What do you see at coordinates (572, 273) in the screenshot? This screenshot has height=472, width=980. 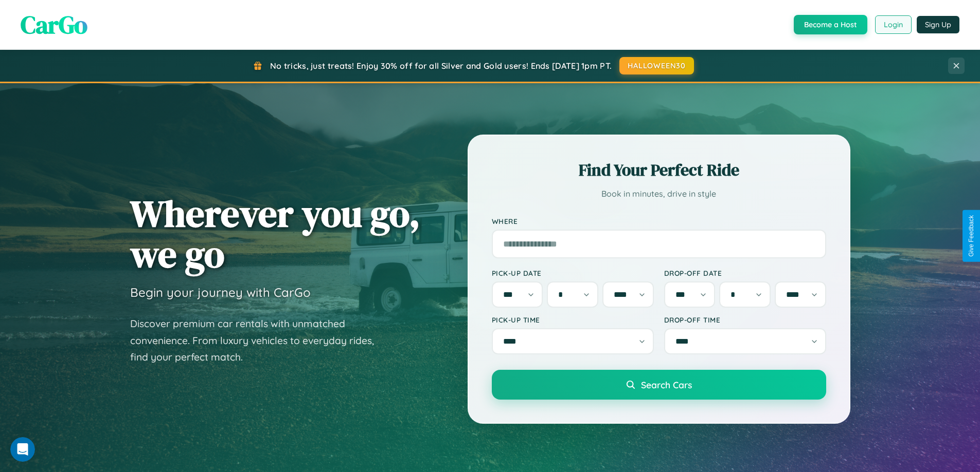 I see `label: Pick-up Date` at bounding box center [572, 273].